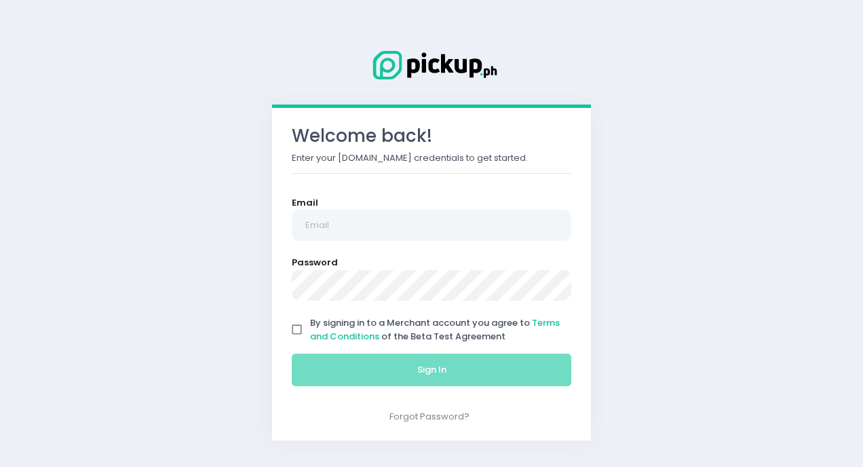 The image size is (863, 467). Describe the element at coordinates (429, 416) in the screenshot. I see `a: Forgot Password?` at that location.